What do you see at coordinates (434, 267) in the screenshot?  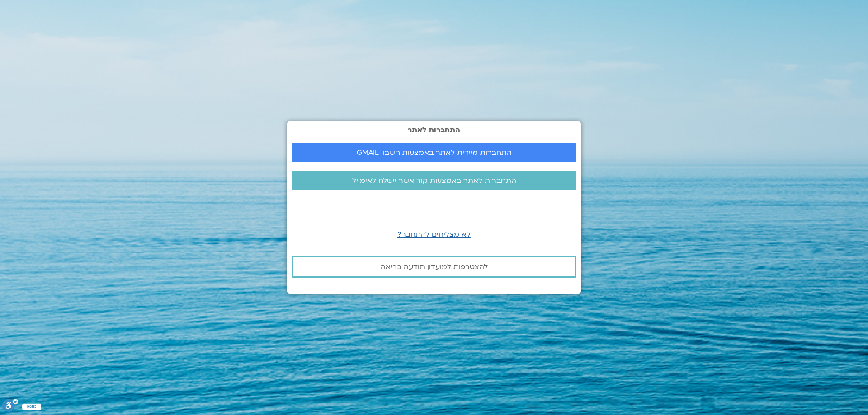 I see `a: להצטרפות למועדון תודעה בריאה` at bounding box center [434, 267].